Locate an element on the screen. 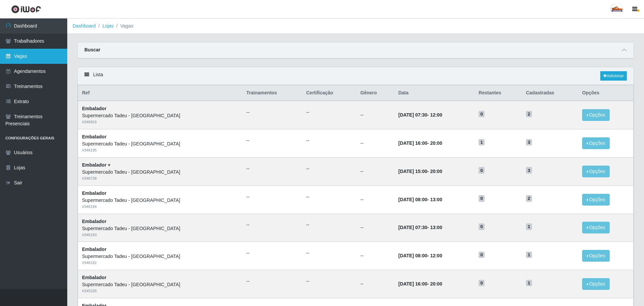 The width and height of the screenshot is (644, 306). div: # 346192 is located at coordinates (160, 263).